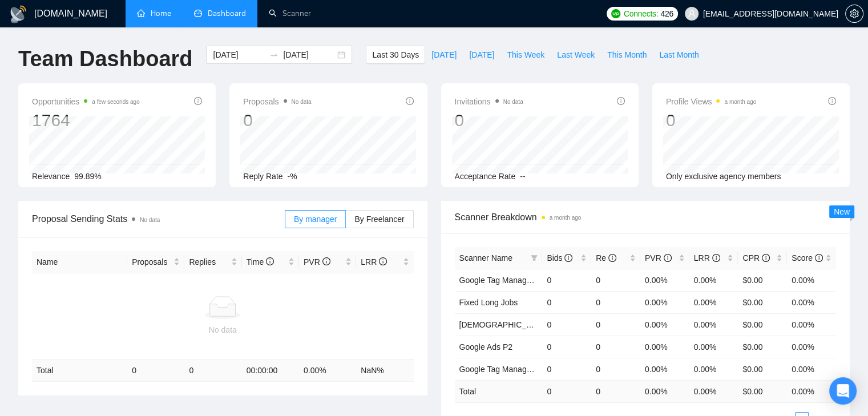  Describe the element at coordinates (238, 55) in the screenshot. I see `input: Start date` at that location.